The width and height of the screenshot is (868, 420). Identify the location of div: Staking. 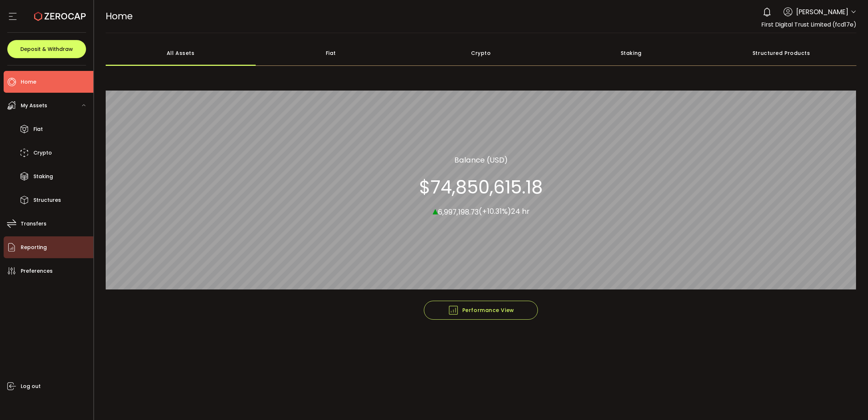
(631, 53).